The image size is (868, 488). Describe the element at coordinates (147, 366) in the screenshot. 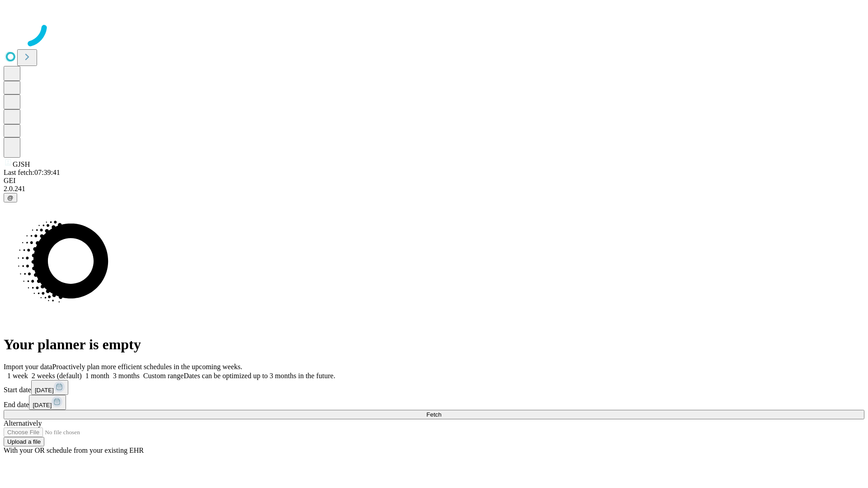

I see `span: Proactively plan more efficient schedules in the upcoming weeks.` at that location.